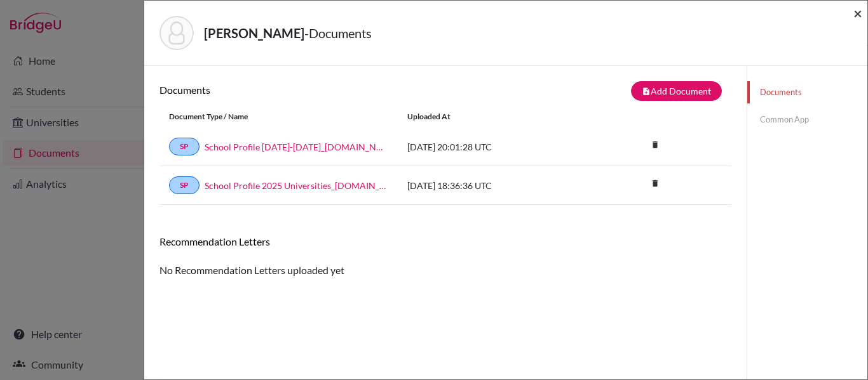 This screenshot has width=868, height=380. I want to click on div: No Recommendation Letters uploaded yet, so click(446, 257).